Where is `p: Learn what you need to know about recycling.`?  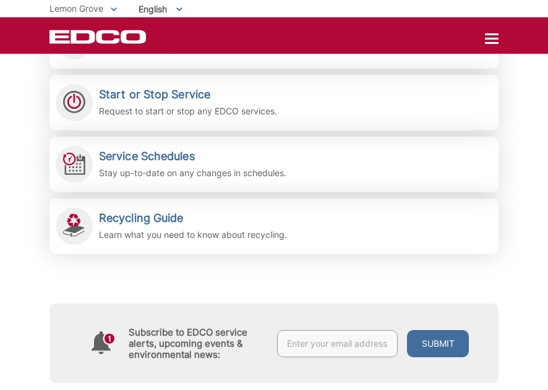
p: Learn what you need to know about recycling. is located at coordinates (193, 235).